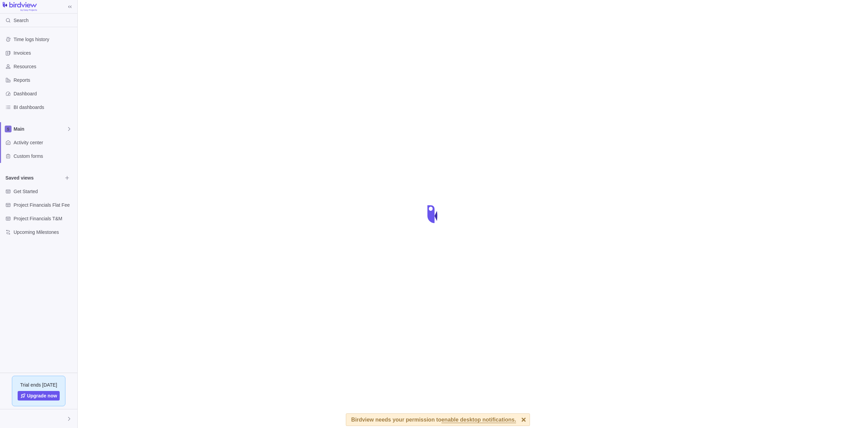 Image resolution: width=868 pixels, height=428 pixels. What do you see at coordinates (44, 143) in the screenshot?
I see `span: Activity center` at bounding box center [44, 143].